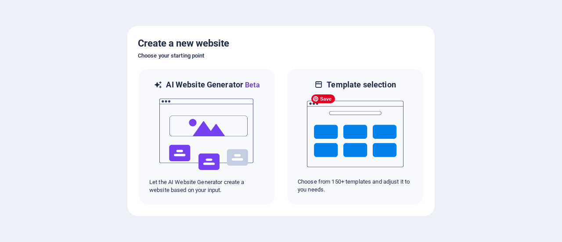  I want to click on h6: Template selection, so click(361, 85).